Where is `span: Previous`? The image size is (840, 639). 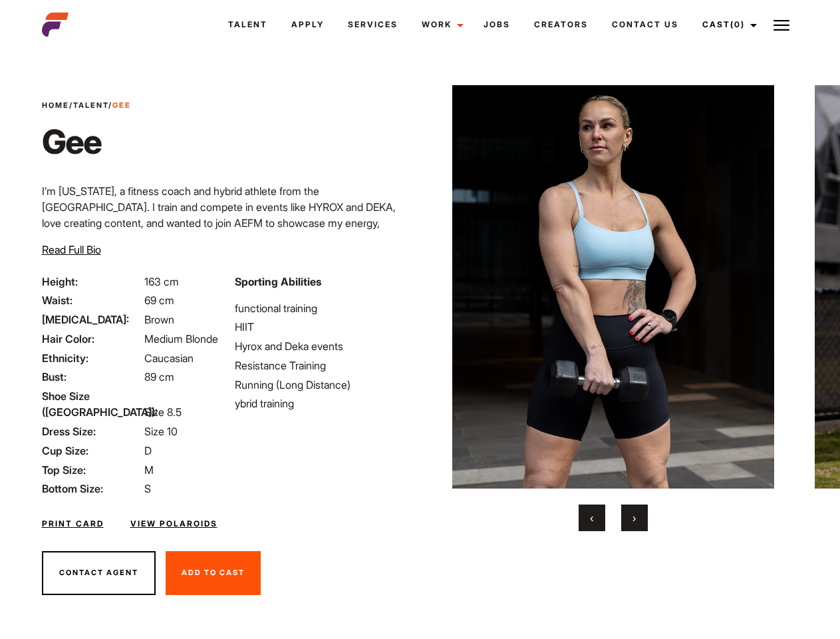 span: Previous is located at coordinates (591, 517).